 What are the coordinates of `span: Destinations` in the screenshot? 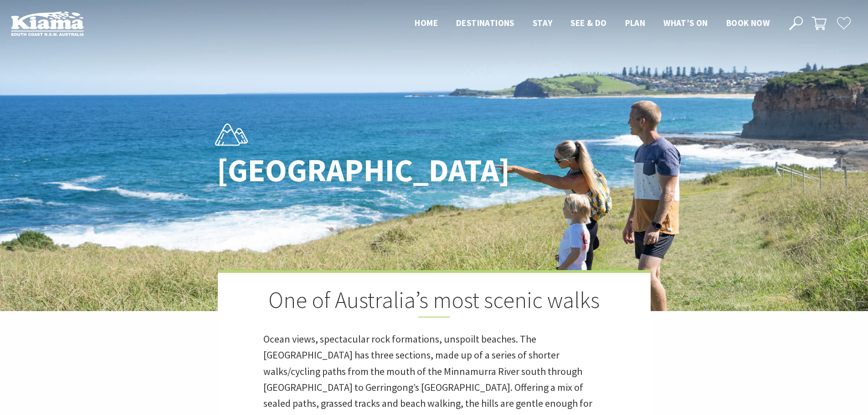 It's located at (485, 23).